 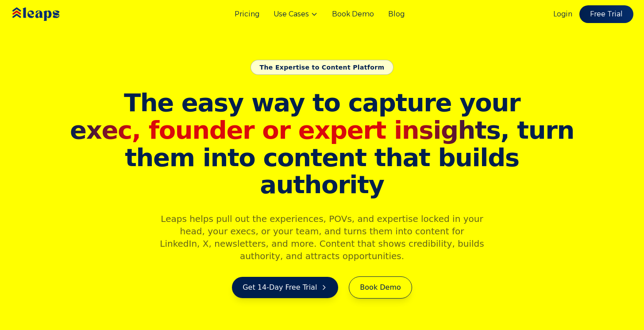 What do you see at coordinates (247, 14) in the screenshot?
I see `a: Pricing` at bounding box center [247, 14].